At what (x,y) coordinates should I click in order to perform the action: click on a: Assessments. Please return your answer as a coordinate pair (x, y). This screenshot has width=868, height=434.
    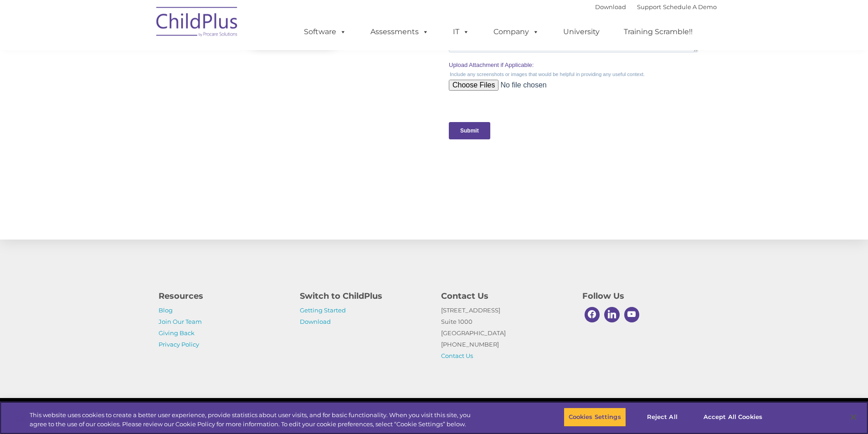
    Looking at the image, I should click on (399, 31).